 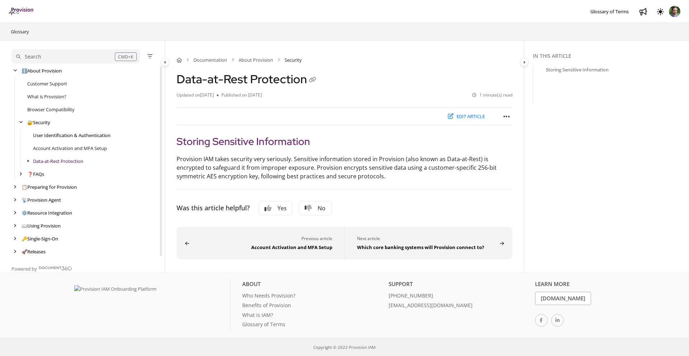 What do you see at coordinates (55, 269) in the screenshot?
I see `img: Document360` at bounding box center [55, 269].